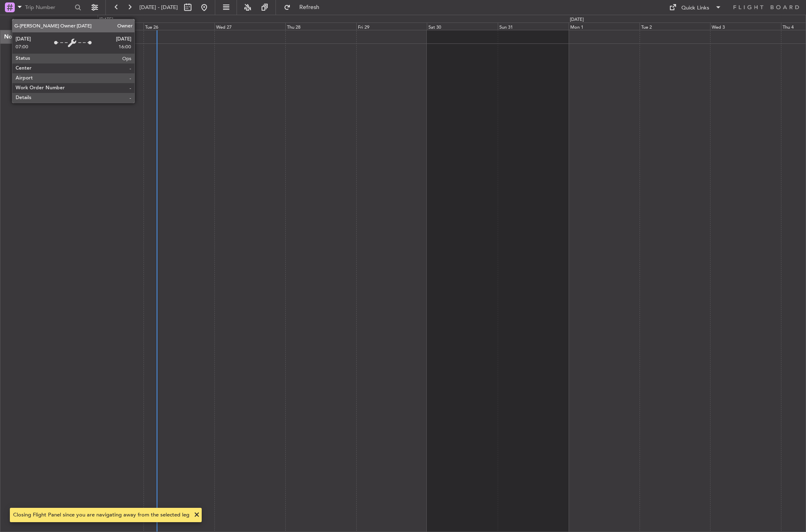 The height and width of the screenshot is (532, 806). What do you see at coordinates (604, 26) in the screenshot?
I see `div: Mon 1` at bounding box center [604, 26].